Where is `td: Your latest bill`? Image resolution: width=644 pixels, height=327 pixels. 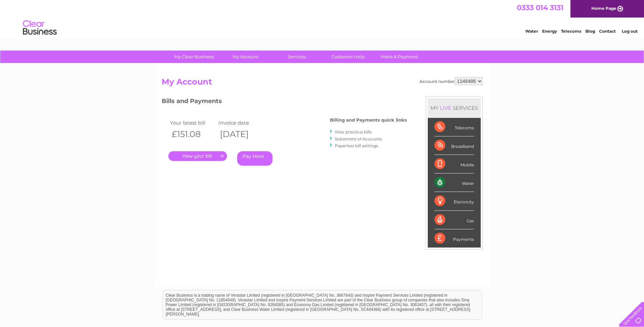
td: Your latest bill is located at coordinates (193, 123).